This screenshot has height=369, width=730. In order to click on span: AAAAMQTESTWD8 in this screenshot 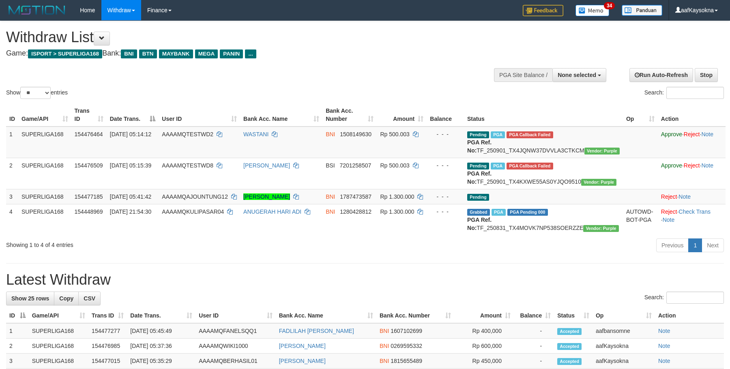, I will do `click(187, 165)`.